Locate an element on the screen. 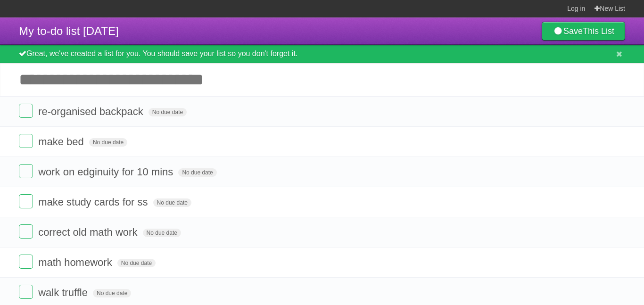  span: walk truffle is located at coordinates (64, 292).